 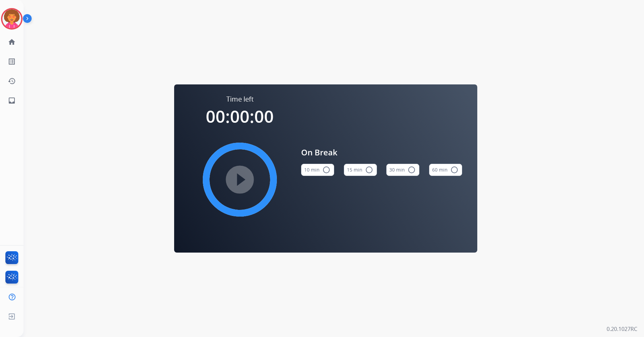 What do you see at coordinates (11, 101) in the screenshot?
I see `mat-icon: inbox` at bounding box center [11, 101].